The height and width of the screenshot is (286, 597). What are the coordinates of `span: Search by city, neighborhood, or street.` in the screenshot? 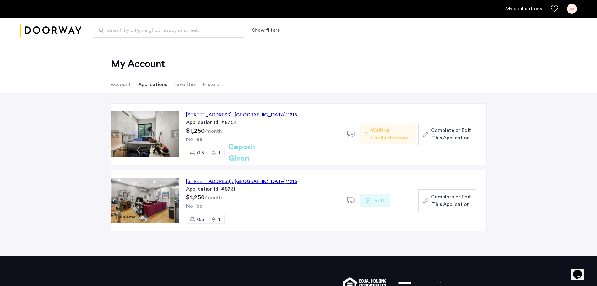 It's located at (167, 30).